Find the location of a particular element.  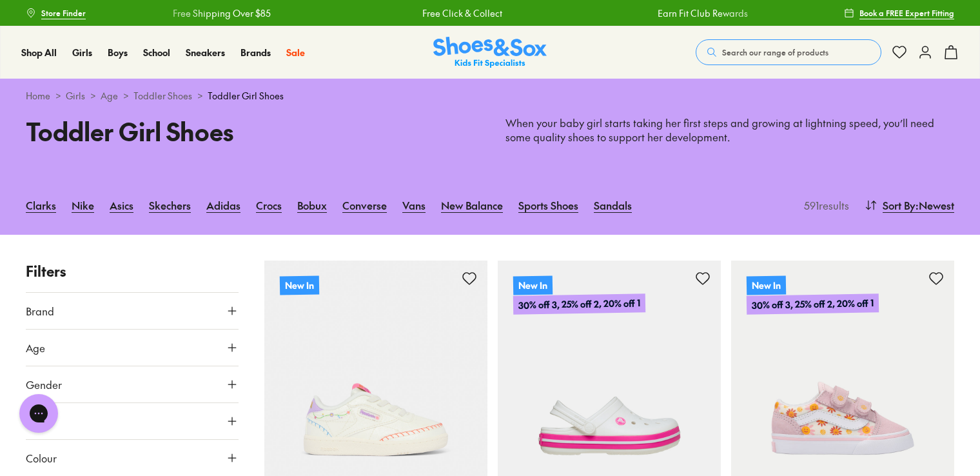

a: Clarks is located at coordinates (41, 205).